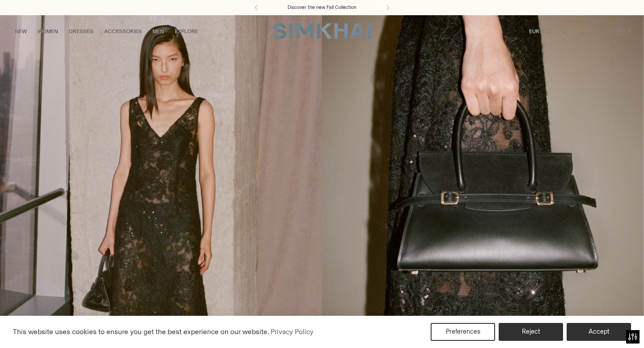 The height and width of the screenshot is (348, 644). What do you see at coordinates (541, 31) in the screenshot?
I see `button: EUR €` at bounding box center [541, 31].